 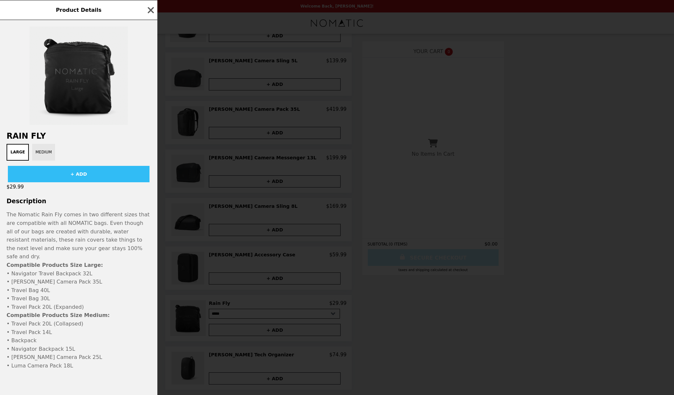 What do you see at coordinates (44, 152) in the screenshot?
I see `button: Medium` at bounding box center [44, 152].